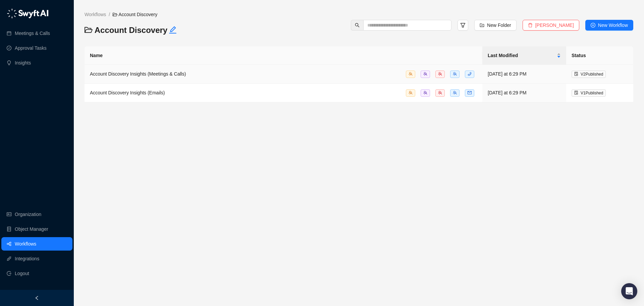  What do you see at coordinates (530, 25) in the screenshot?
I see `span: delete` at bounding box center [530, 25].